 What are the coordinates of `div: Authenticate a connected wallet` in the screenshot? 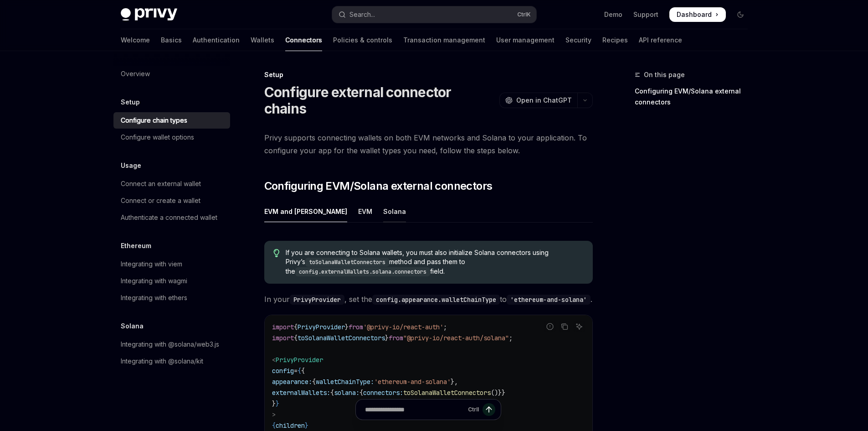 It's located at (169, 217).